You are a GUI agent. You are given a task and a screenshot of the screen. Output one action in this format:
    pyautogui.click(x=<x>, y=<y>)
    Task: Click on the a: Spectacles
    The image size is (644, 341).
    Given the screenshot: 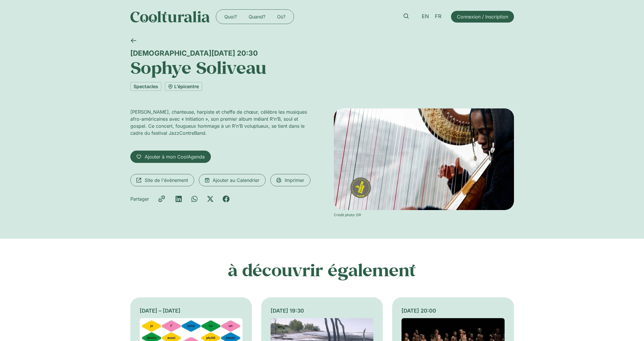 What is the action you would take?
    pyautogui.click(x=146, y=87)
    